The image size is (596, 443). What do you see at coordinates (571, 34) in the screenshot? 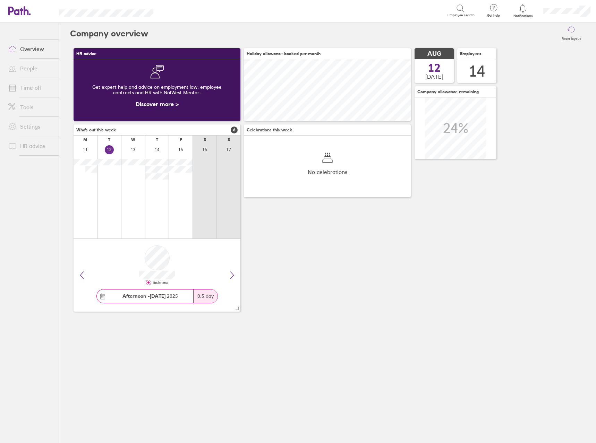
I see `button: Reset layout` at bounding box center [571, 34].